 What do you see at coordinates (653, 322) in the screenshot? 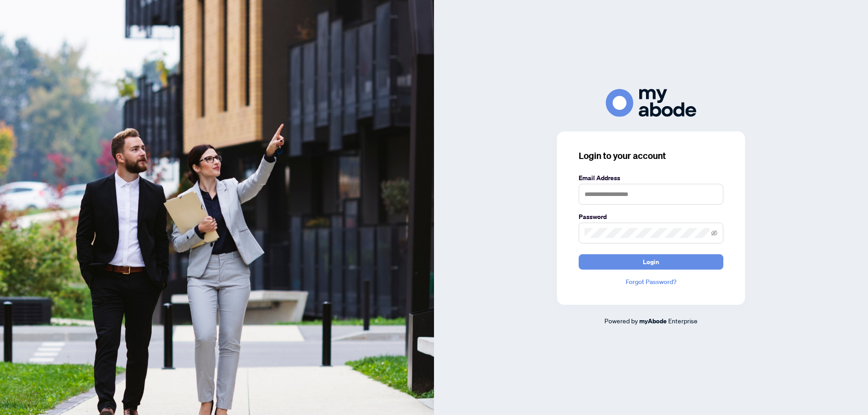
I see `a: myAbode` at bounding box center [653, 322].